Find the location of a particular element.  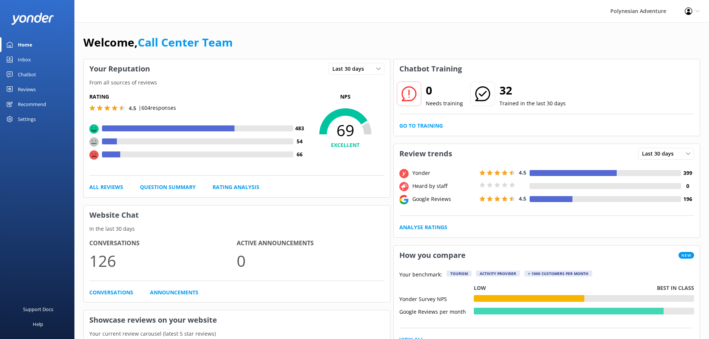

a: All Reviews is located at coordinates (106, 187).